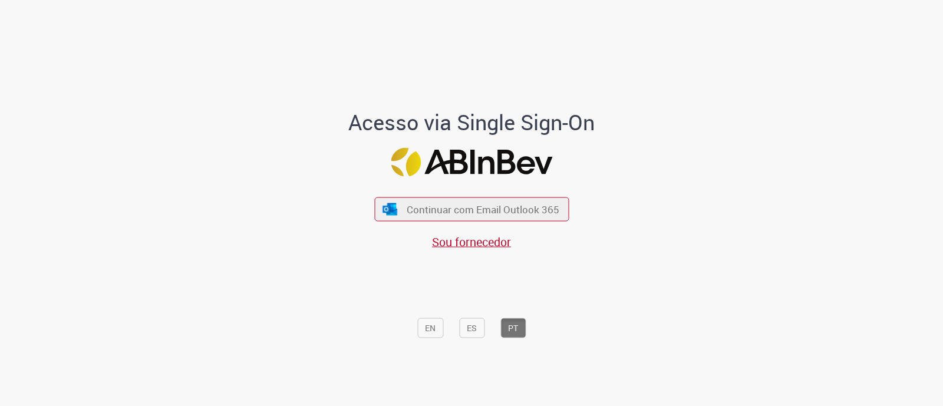 The width and height of the screenshot is (943, 406). Describe the element at coordinates (472, 242) in the screenshot. I see `span: Sou fornecedor` at that location.